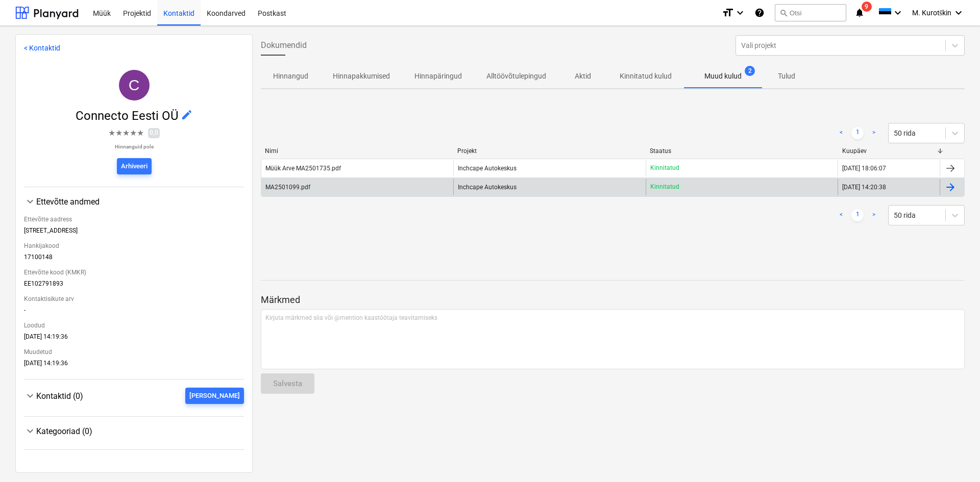 This screenshot has width=980, height=482. Describe the element at coordinates (723, 76) in the screenshot. I see `p: Muud kulud` at that location.